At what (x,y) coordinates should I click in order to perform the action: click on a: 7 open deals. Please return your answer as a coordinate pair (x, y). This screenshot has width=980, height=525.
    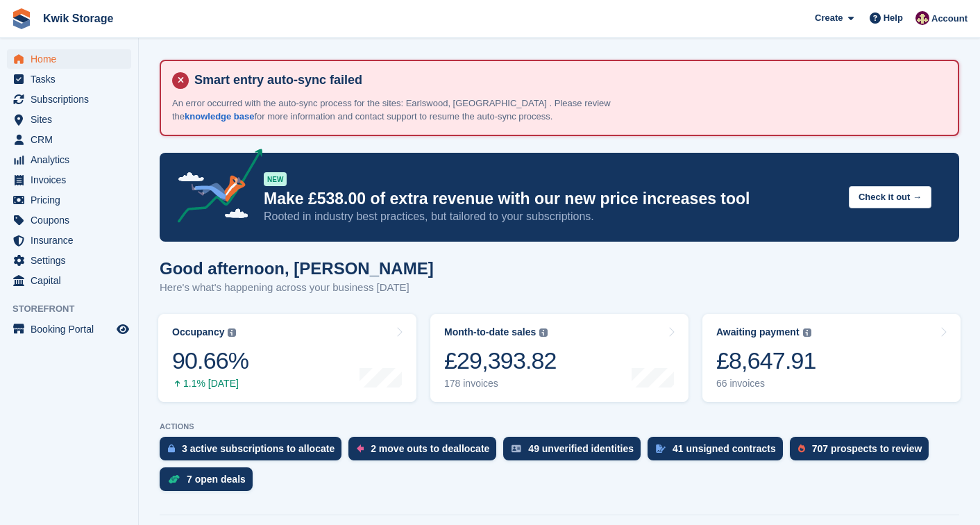
    Looking at the image, I should click on (209, 482).